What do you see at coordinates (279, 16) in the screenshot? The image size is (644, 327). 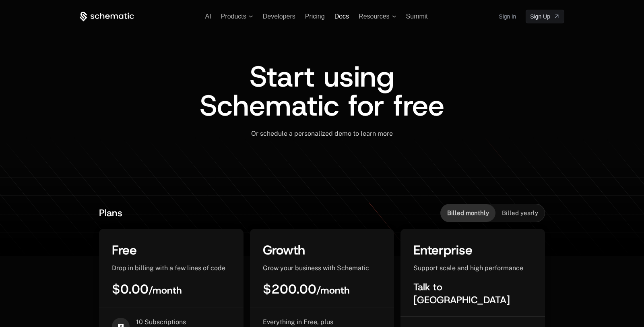 I see `a: Developers` at bounding box center [279, 16].